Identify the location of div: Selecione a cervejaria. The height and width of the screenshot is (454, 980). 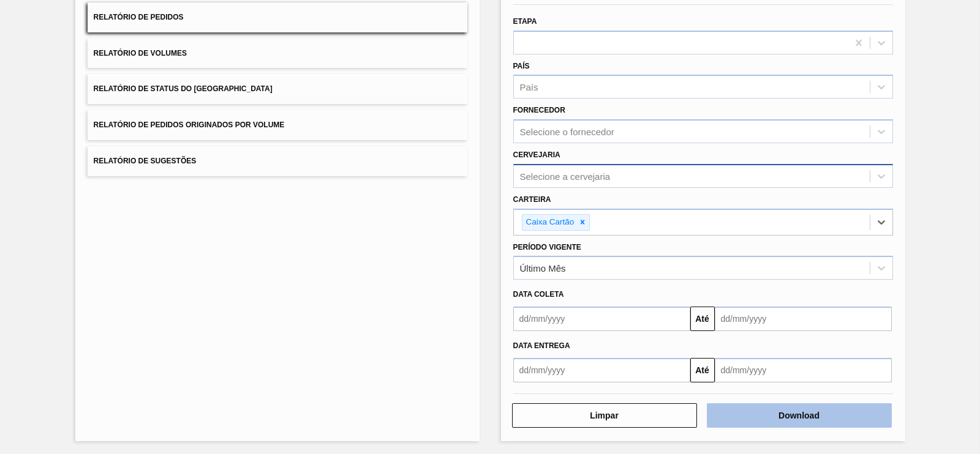
(565, 176).